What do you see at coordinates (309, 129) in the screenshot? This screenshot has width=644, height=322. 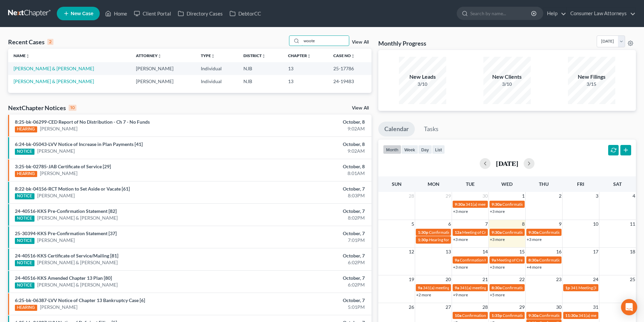 I see `div: 9:02AM` at bounding box center [309, 129].